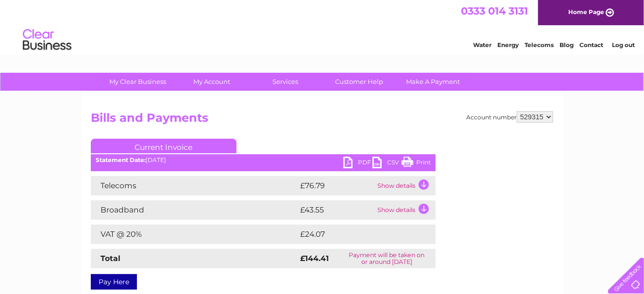 The width and height of the screenshot is (644, 294). Describe the element at coordinates (357, 234) in the screenshot. I see `td: £24.07` at that location.